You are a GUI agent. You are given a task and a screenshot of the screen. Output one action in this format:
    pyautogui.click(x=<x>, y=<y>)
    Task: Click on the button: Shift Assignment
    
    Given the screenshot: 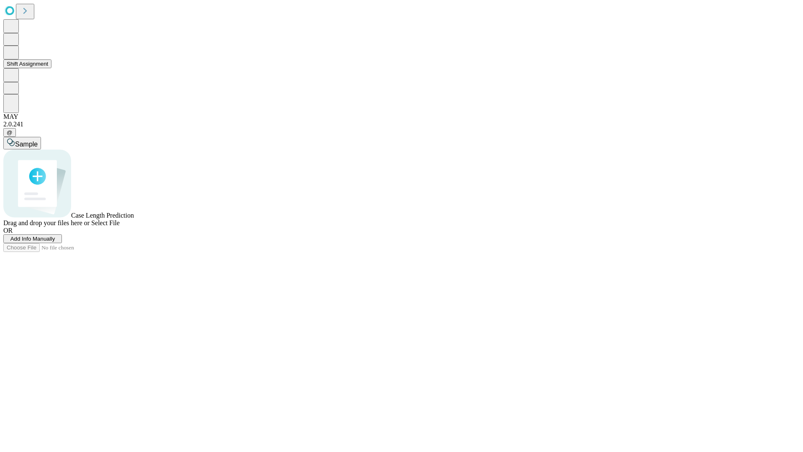 What is the action you would take?
    pyautogui.click(x=27, y=64)
    